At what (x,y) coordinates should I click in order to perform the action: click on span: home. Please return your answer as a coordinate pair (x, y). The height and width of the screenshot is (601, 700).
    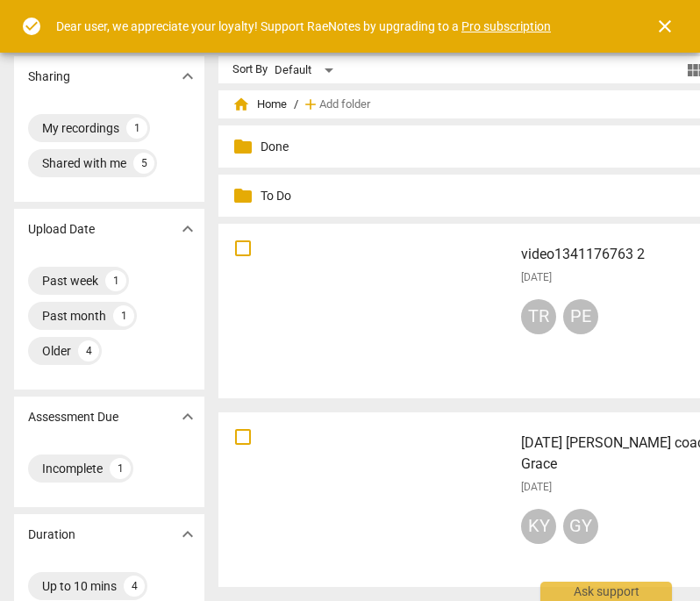
    Looking at the image, I should click on (241, 104).